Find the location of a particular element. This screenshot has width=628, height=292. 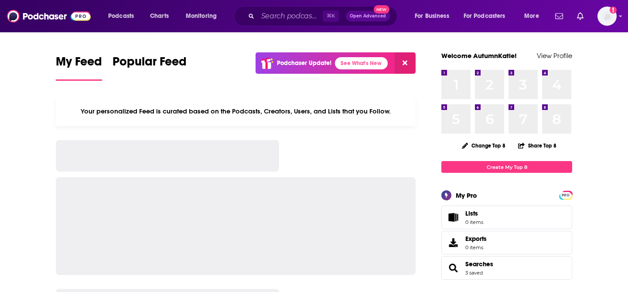

span: My Feed is located at coordinates (79, 64).